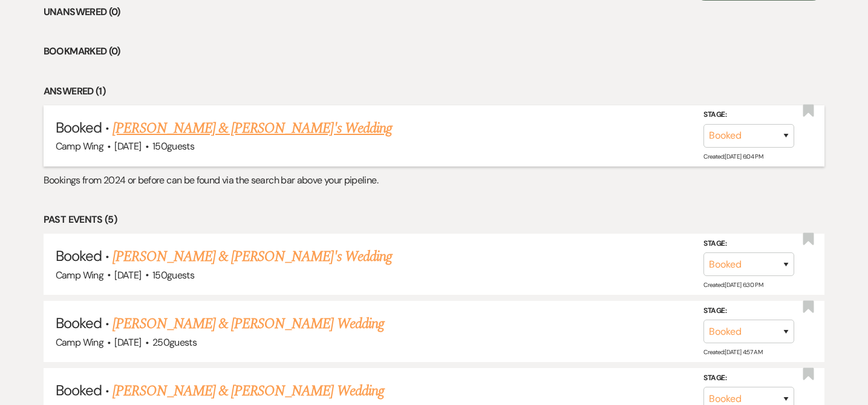  Describe the element at coordinates (434, 91) in the screenshot. I see `li: Answered (1)` at that location.